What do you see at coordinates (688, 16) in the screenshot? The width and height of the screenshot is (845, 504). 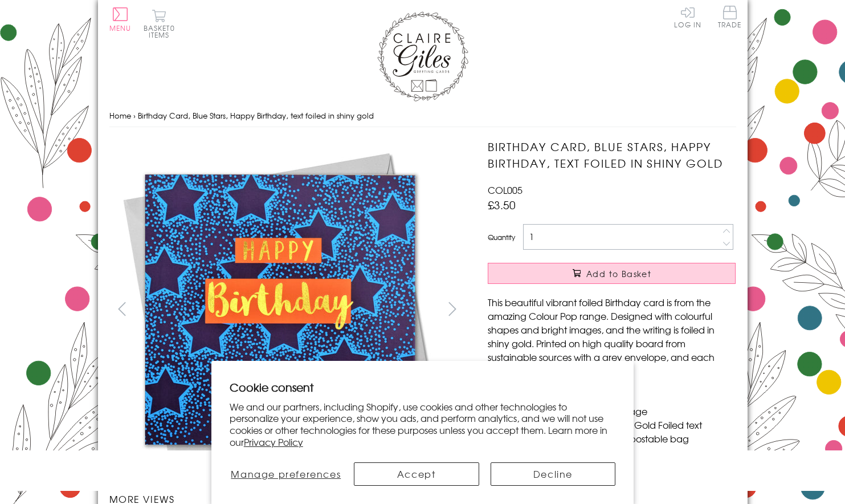 I see `a: Log In` at bounding box center [688, 16].